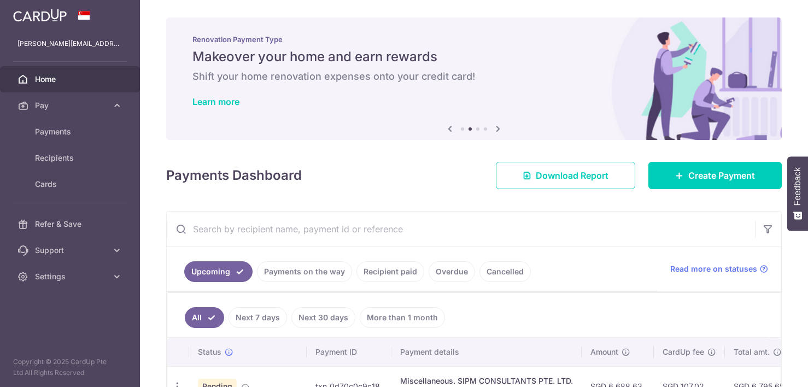 The height and width of the screenshot is (387, 808). I want to click on a: All, so click(204, 318).